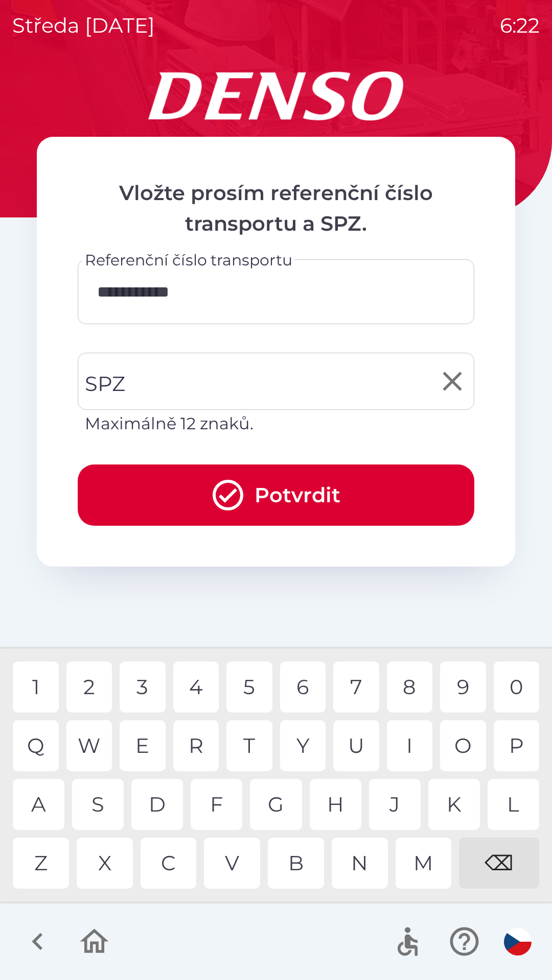  I want to click on p: Maximálně 12 znaků., so click(276, 424).